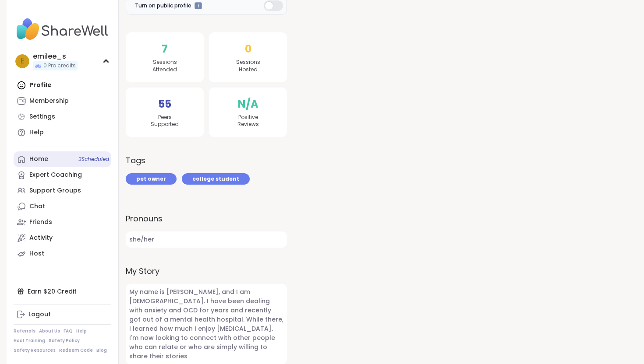 The height and width of the screenshot is (364, 644). What do you see at coordinates (42, 117) in the screenshot?
I see `div: Settings` at bounding box center [42, 117].